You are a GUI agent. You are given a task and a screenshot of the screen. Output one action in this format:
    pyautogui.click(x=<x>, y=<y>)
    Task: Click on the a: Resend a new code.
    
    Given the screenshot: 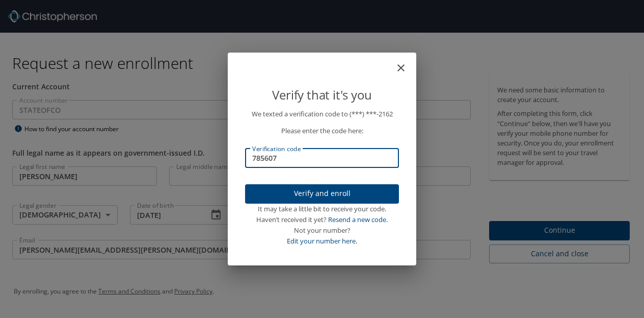 What is the action you would take?
    pyautogui.click(x=358, y=219)
    